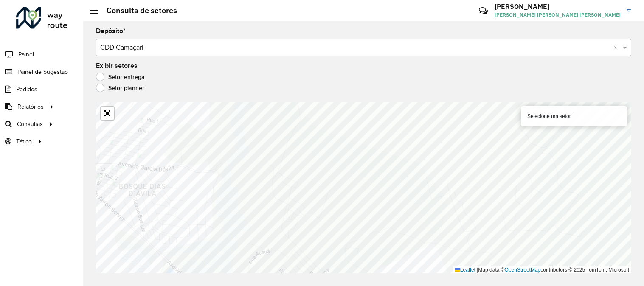 The image size is (644, 286). Describe the element at coordinates (117, 66) in the screenshot. I see `label: Exibir setores` at that location.